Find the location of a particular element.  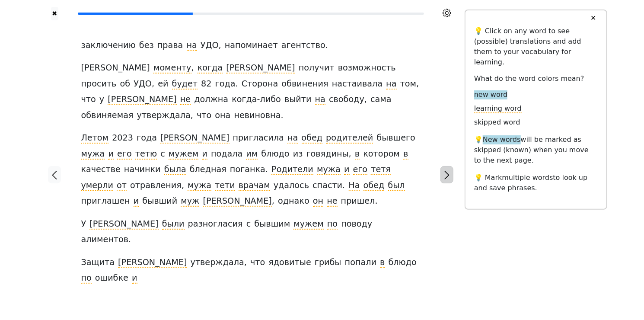

span: разногласия is located at coordinates (215, 224).